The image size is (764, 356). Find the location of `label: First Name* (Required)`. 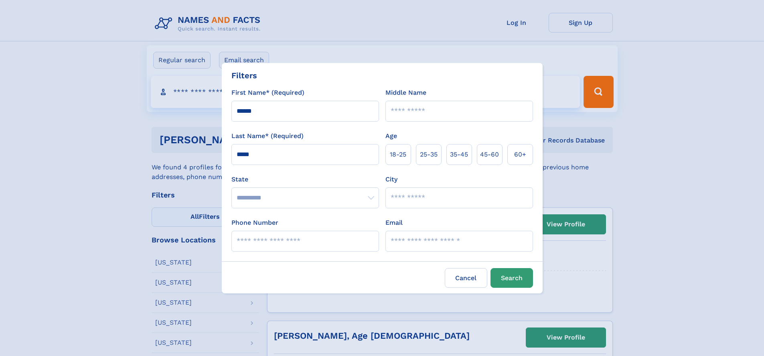

label: First Name* (Required) is located at coordinates (268, 93).